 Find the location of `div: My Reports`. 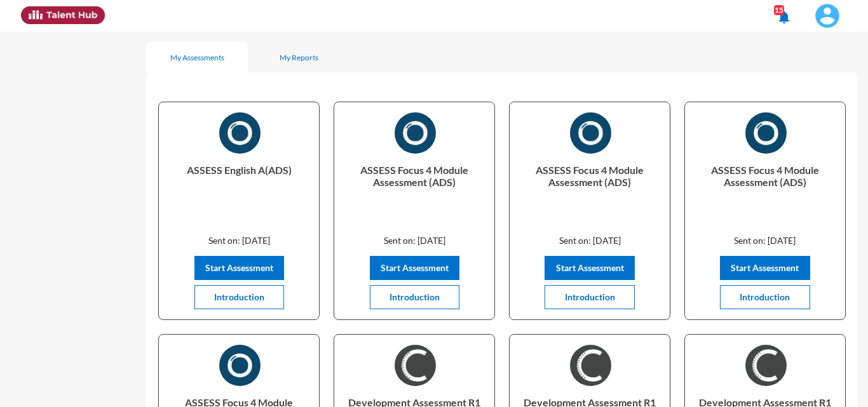

div: My Reports is located at coordinates (299, 57).